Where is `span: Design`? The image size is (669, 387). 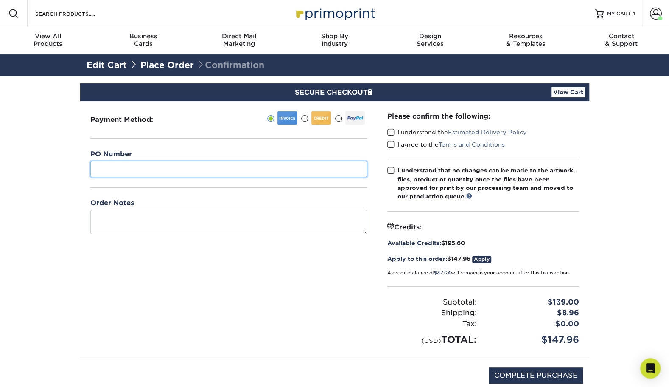 span: Design is located at coordinates (430, 36).